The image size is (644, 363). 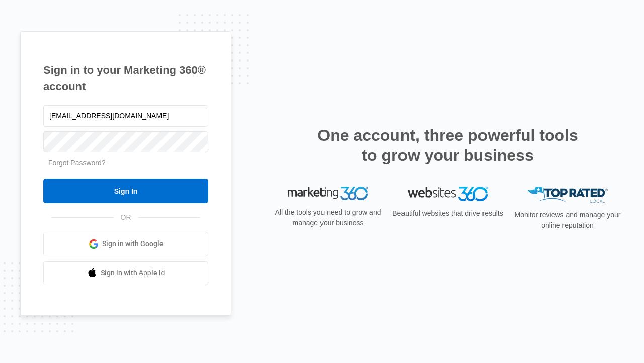 I want to click on a: Forgot Password?, so click(x=77, y=163).